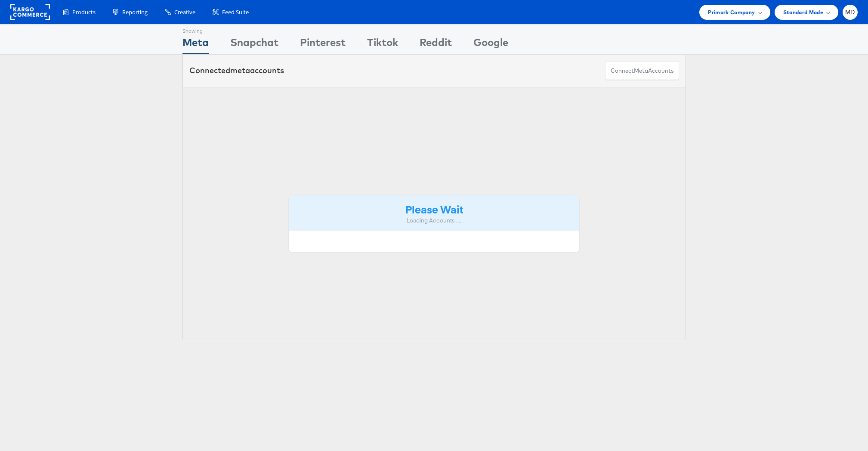 This screenshot has width=868, height=451. Describe the element at coordinates (236, 12) in the screenshot. I see `span: Feed Suite` at that location.